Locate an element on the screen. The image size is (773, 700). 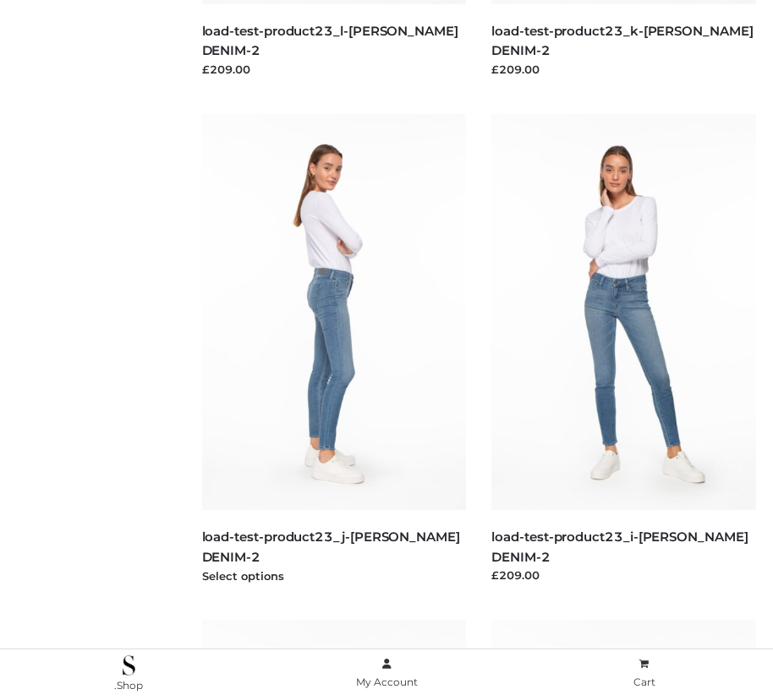
span: .Shop is located at coordinates (129, 685).